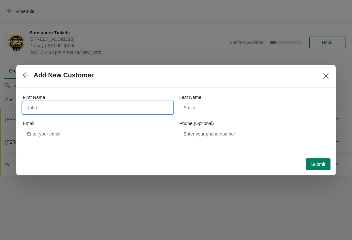 This screenshot has width=352, height=240. What do you see at coordinates (34, 97) in the screenshot?
I see `label: First Name` at bounding box center [34, 97].